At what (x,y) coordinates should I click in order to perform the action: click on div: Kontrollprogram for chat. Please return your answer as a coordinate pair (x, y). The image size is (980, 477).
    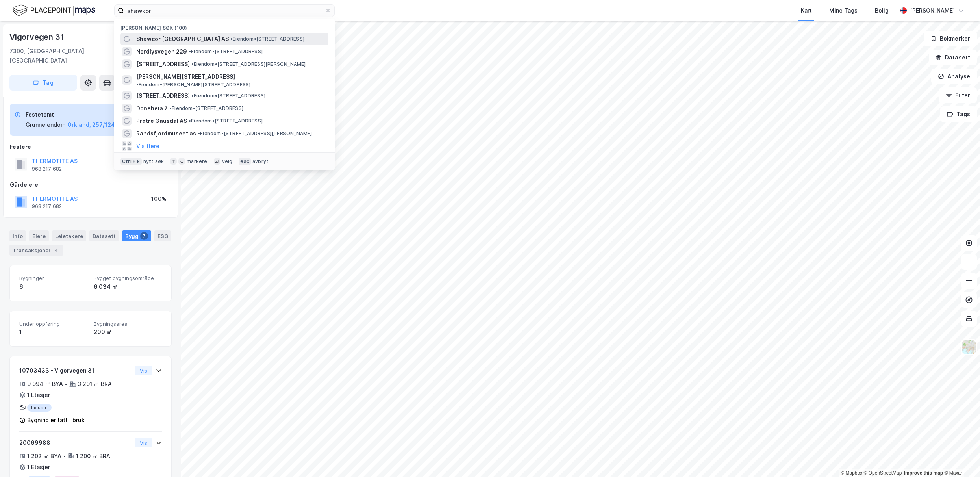
    Looking at the image, I should click on (960, 458).